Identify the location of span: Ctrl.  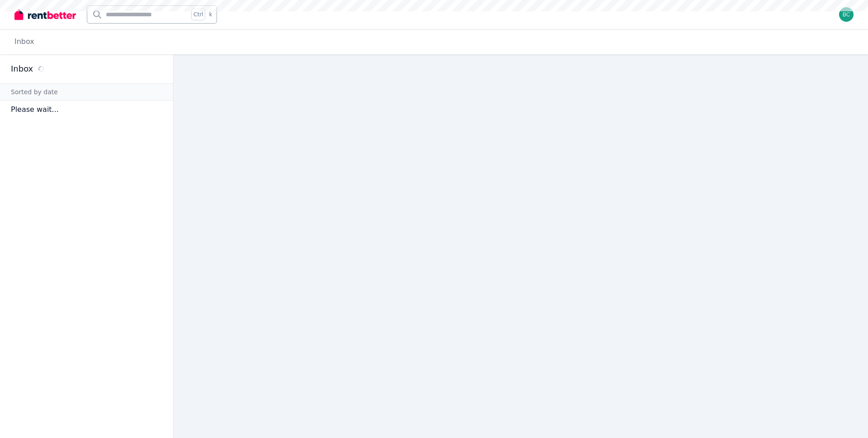
(198, 15).